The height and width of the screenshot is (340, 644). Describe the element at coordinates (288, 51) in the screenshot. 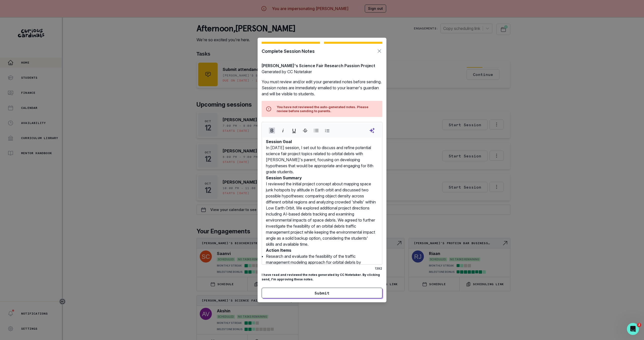

I see `p: Complete Session Notes` at that location.